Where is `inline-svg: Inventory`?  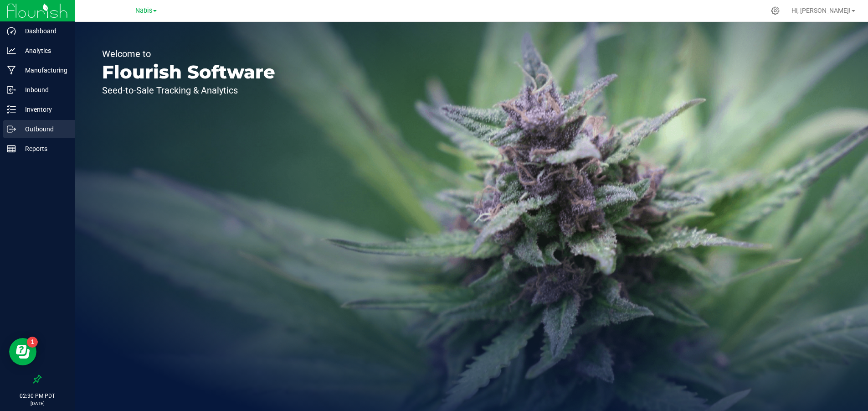 inline-svg: Inventory is located at coordinates (11, 109).